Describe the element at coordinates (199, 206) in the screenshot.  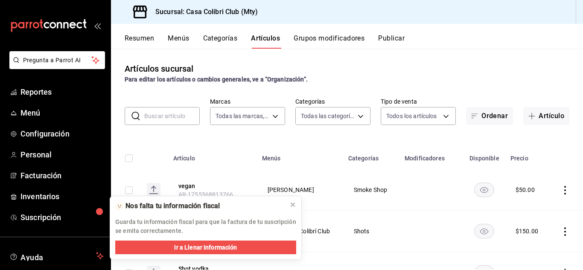
I see `div: 🫥 Nos falta tu información fiscal` at that location.